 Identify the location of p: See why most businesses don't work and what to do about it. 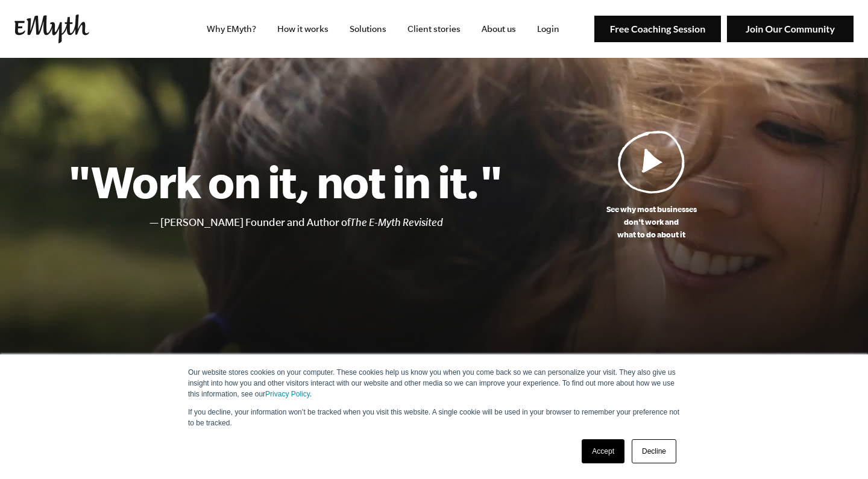
(651, 222).